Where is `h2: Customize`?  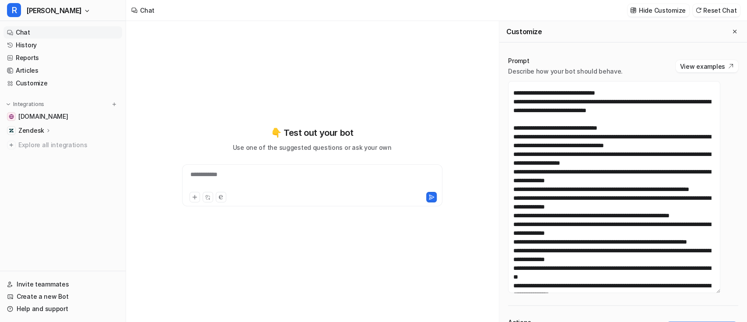 h2: Customize is located at coordinates (524, 31).